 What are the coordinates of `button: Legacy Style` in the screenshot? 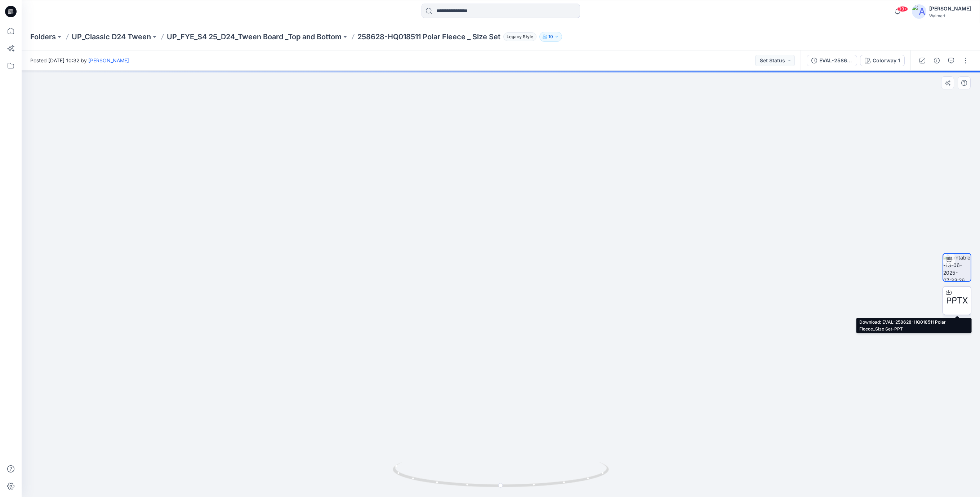 It's located at (519, 36).